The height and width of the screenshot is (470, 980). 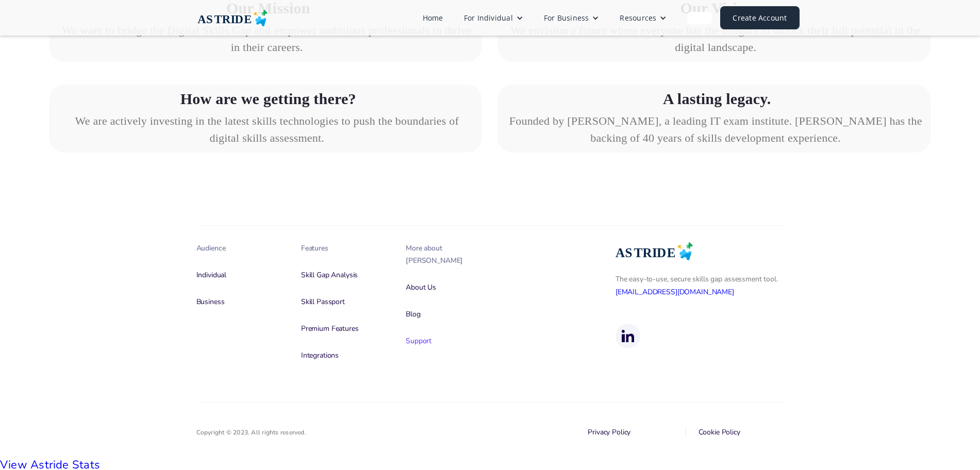 I want to click on div: Premium Features, so click(x=343, y=329).